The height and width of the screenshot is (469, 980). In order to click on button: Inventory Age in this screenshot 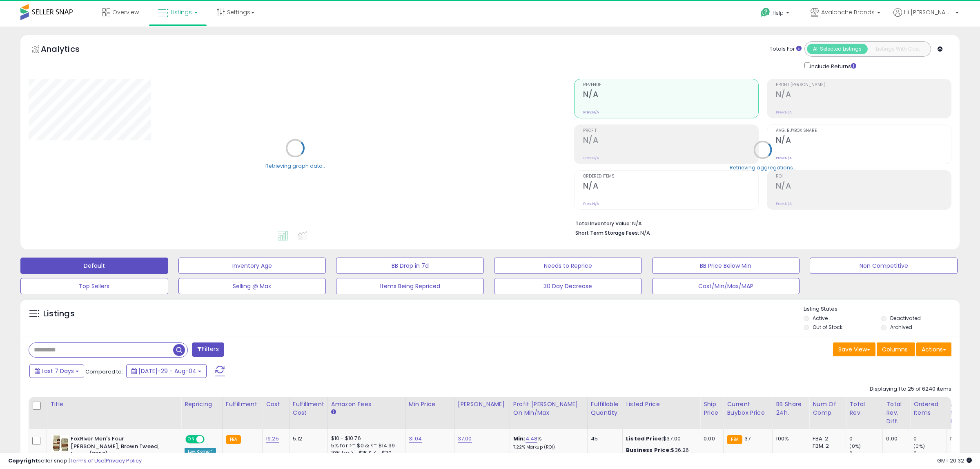, I will do `click(253, 266)`.